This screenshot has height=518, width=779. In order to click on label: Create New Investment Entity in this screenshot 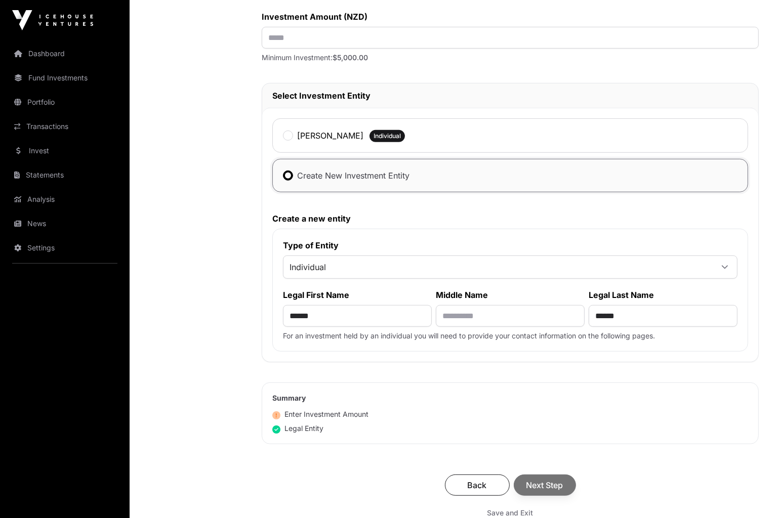, I will do `click(353, 176)`.